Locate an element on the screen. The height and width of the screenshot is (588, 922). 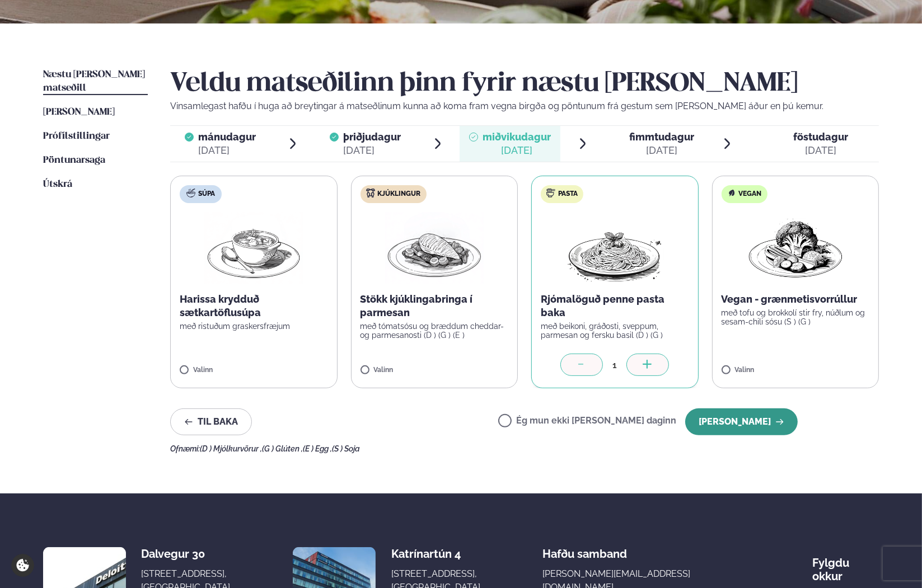
span: Útskrá is located at coordinates (57, 184).